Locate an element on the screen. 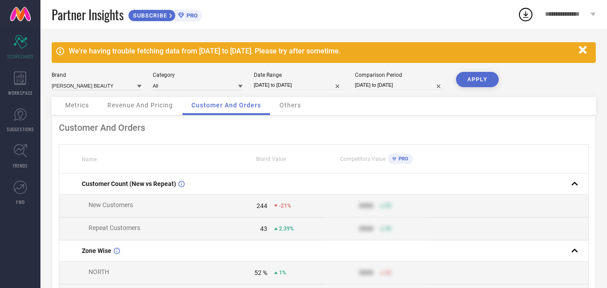 This screenshot has height=288, width=607. span: SCORECARDS is located at coordinates (20, 56).